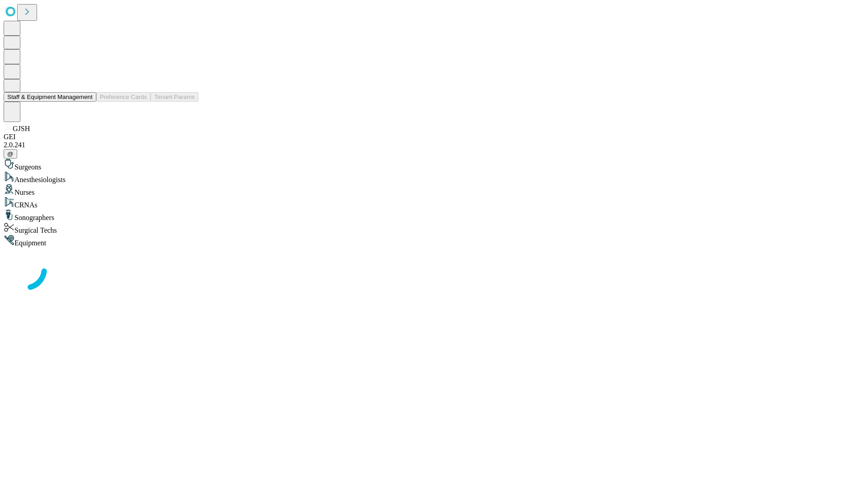 The image size is (868, 488). What do you see at coordinates (434, 165) in the screenshot?
I see `div: Surgeons` at bounding box center [434, 165].